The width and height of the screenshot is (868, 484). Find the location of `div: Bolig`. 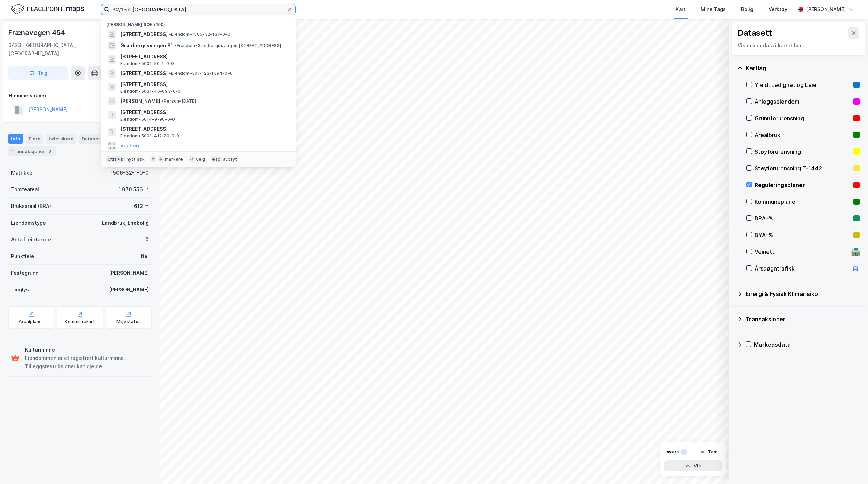

div: Bolig is located at coordinates (748, 10).